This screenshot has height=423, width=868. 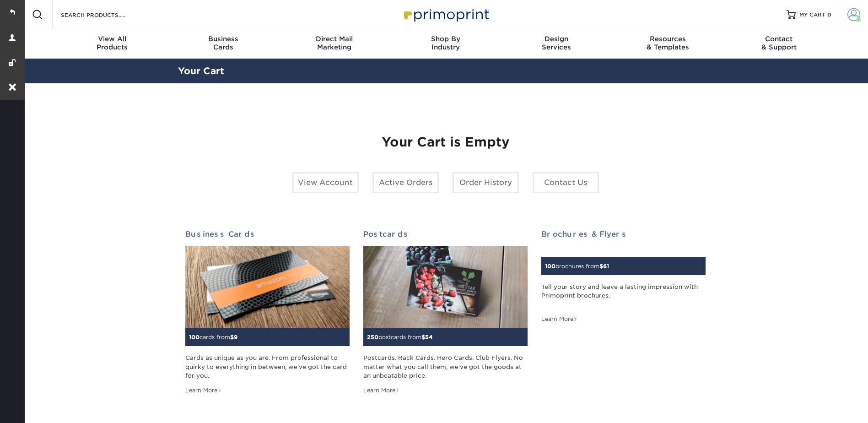 What do you see at coordinates (667, 39) in the screenshot?
I see `span: Resources` at bounding box center [667, 39].